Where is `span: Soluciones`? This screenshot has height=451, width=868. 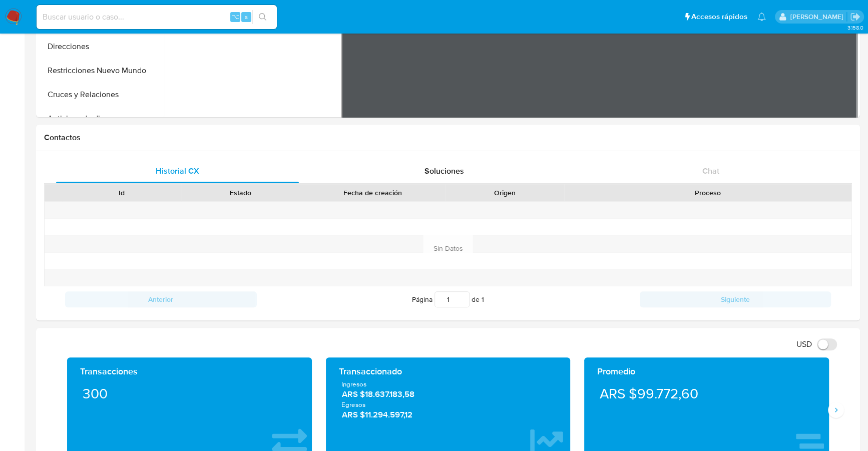 span: Soluciones is located at coordinates (444, 170).